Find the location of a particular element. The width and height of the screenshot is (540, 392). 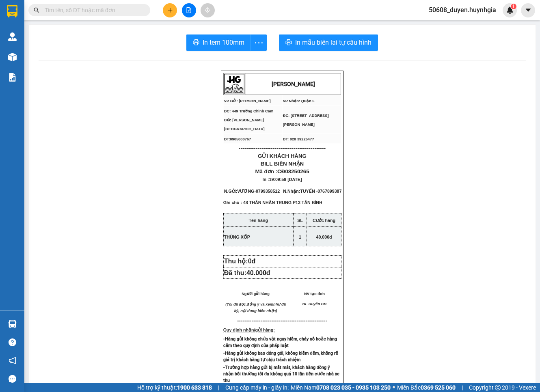

img: solution-icon is located at coordinates (12, 77).